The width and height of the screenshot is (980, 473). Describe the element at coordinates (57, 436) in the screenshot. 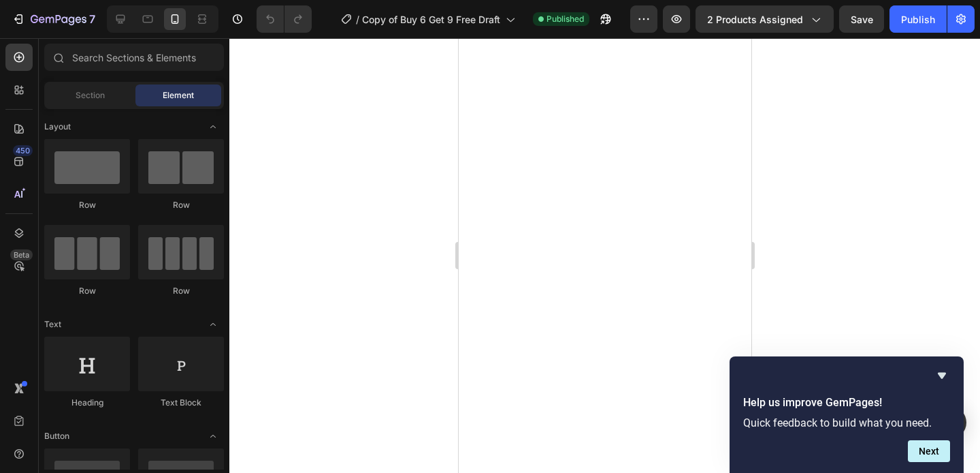

I see `span: Button` at that location.